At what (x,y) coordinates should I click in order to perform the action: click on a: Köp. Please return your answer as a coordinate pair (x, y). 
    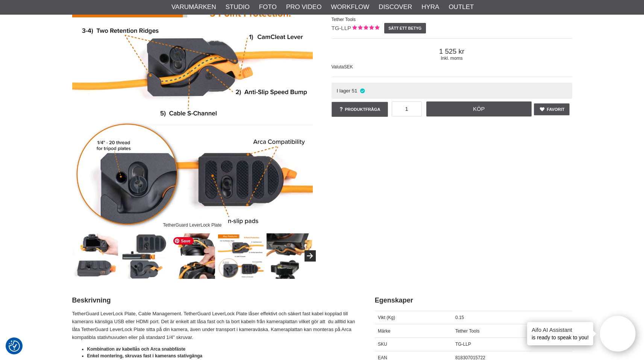
    Looking at the image, I should click on (479, 109).